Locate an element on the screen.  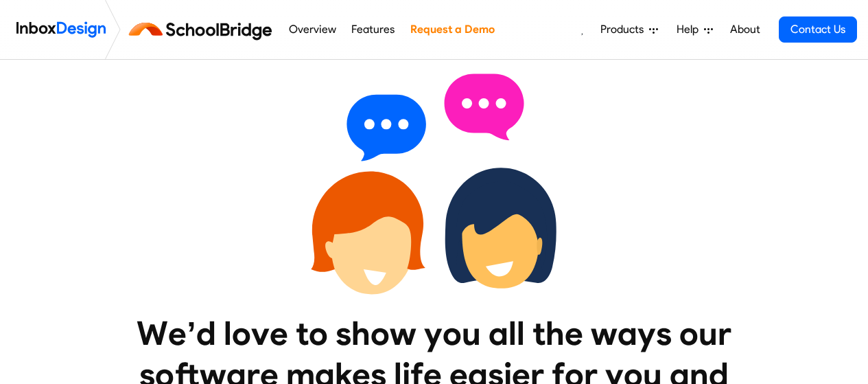
a: Contact Us is located at coordinates (819, 30).